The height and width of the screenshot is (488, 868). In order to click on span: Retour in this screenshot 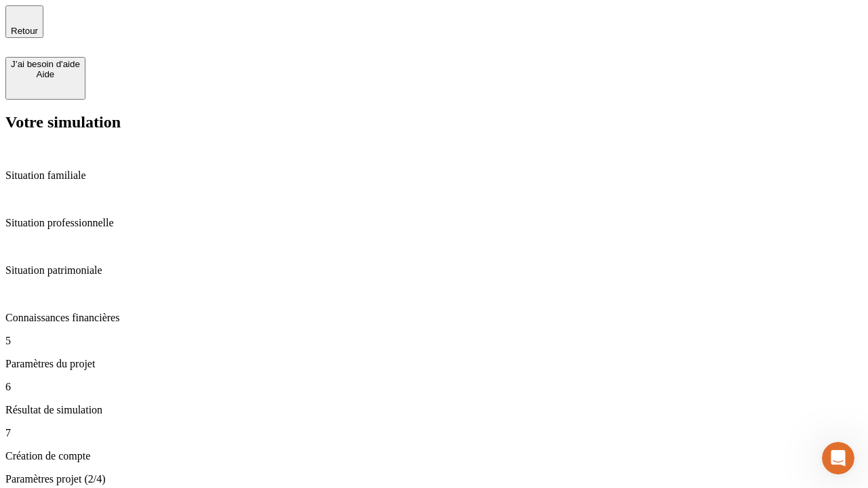, I will do `click(25, 30)`.